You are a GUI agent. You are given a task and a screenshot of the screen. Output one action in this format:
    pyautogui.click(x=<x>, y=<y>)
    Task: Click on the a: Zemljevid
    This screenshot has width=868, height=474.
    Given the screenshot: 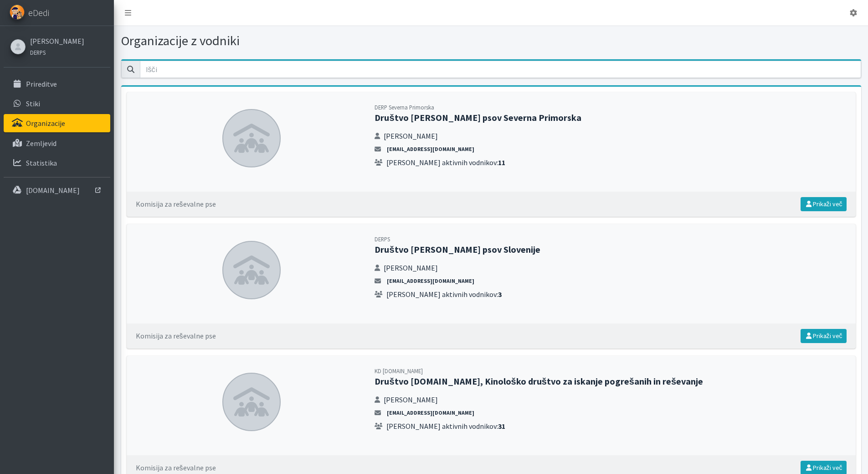 What is the action you would take?
    pyautogui.click(x=57, y=143)
    